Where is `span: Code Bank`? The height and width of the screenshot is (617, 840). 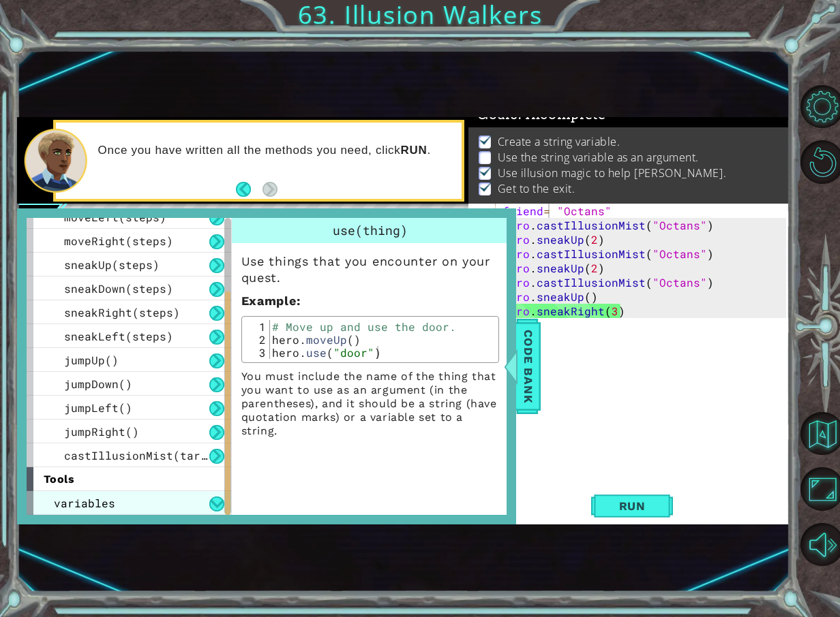
span: Code Bank is located at coordinates (528, 367).